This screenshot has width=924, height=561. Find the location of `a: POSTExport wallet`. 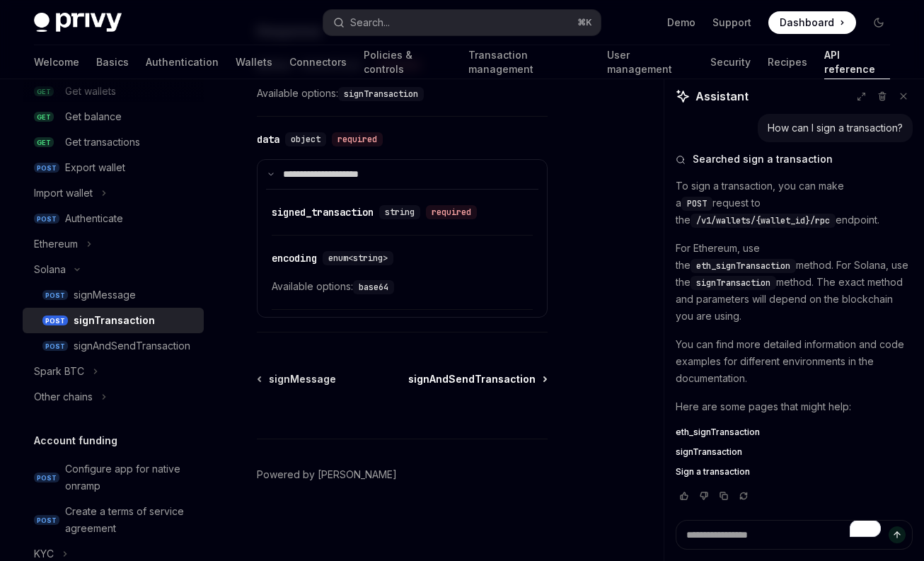

a: POSTExport wallet is located at coordinates (113, 168).